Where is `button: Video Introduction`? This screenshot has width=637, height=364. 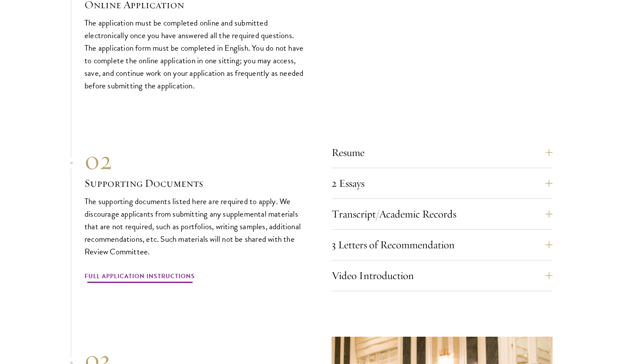 button: Video Introduction is located at coordinates (442, 275).